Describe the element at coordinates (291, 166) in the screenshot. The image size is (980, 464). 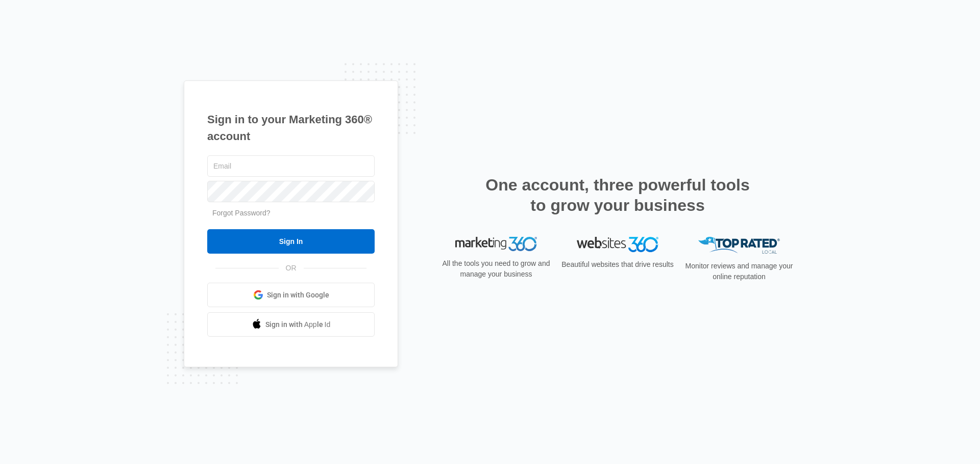
I see `input: Email` at that location.